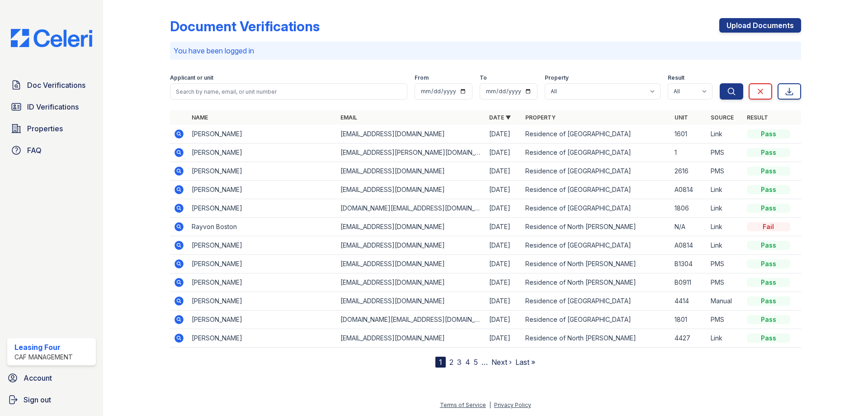 The height and width of the screenshot is (416, 868). What do you see at coordinates (722, 117) in the screenshot?
I see `a: Source` at bounding box center [722, 117].